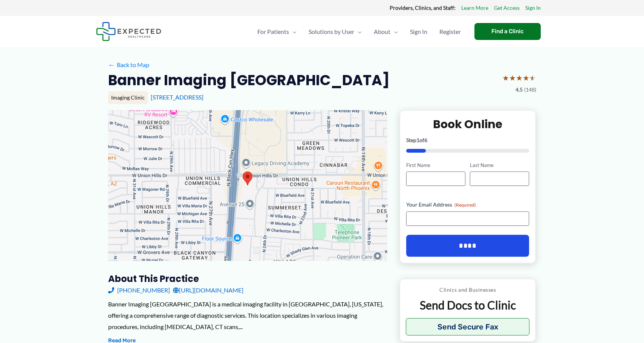 The image size is (644, 343). Describe the element at coordinates (331, 32) in the screenshot. I see `span: Solutions by User` at that location.